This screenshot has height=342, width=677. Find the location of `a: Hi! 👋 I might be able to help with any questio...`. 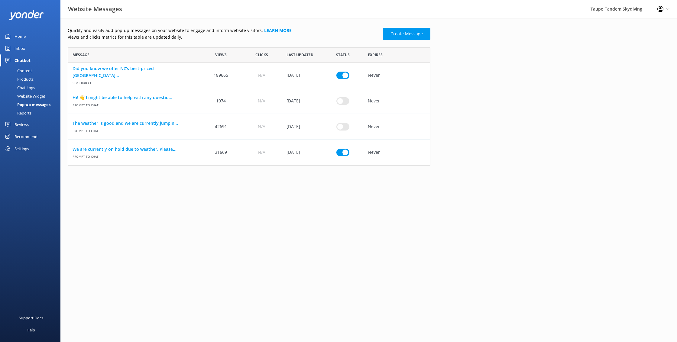

a: Hi! 👋 I might be able to help with any questio... is located at coordinates (134, 98).